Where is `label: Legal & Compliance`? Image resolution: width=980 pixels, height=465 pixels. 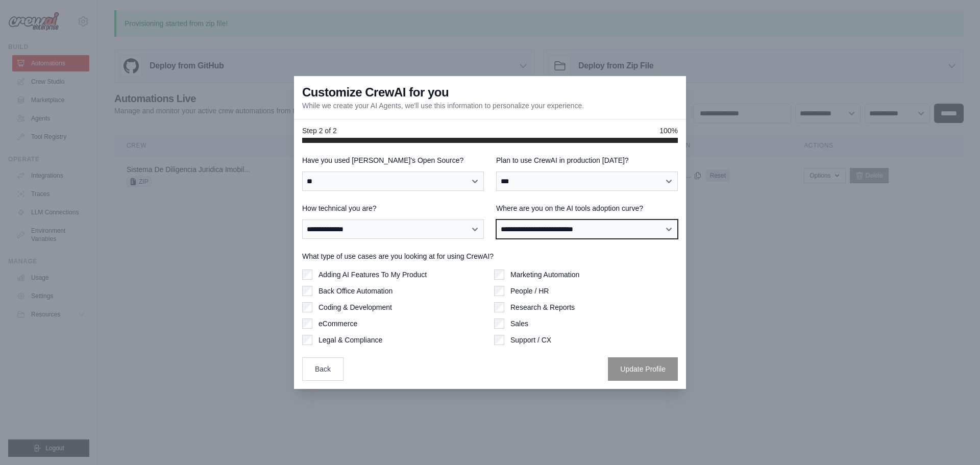
label: Legal & Compliance is located at coordinates (350, 340).